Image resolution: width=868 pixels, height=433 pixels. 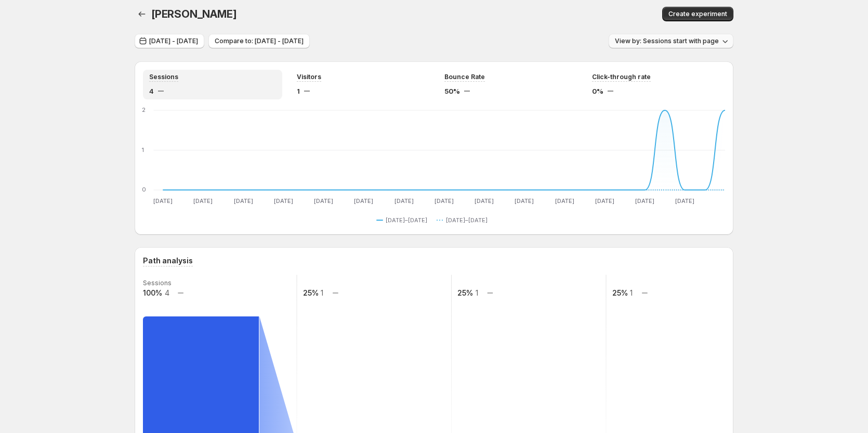 I want to click on button: View by: Sessions start with page, so click(x=671, y=41).